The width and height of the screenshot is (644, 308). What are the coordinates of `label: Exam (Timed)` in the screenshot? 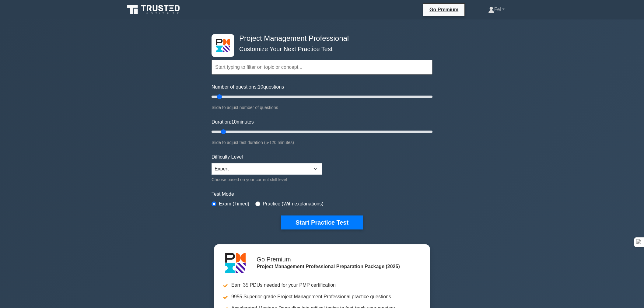 It's located at (234, 204).